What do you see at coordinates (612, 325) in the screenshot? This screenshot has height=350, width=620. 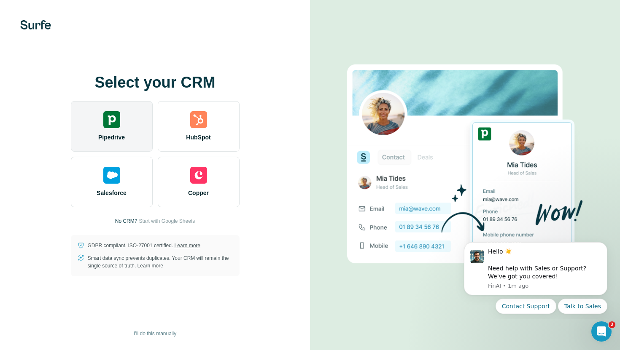 I see `span: 2` at bounding box center [612, 325].